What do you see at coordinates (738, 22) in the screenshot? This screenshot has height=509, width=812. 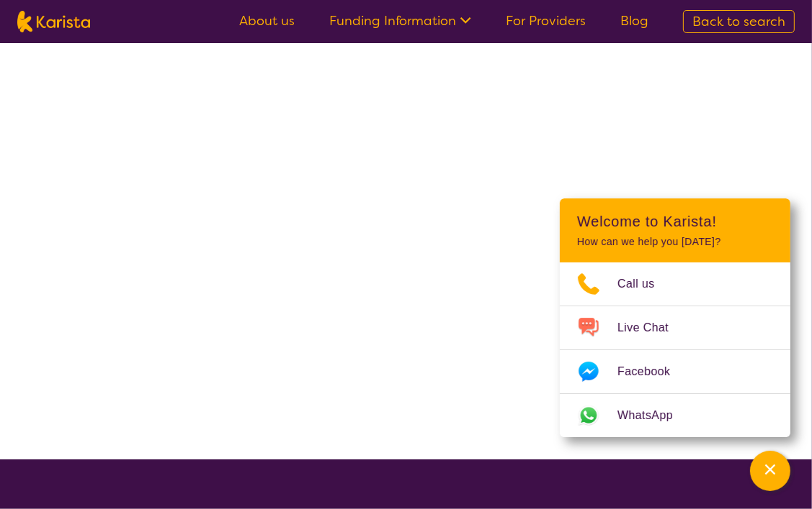 I see `span: Back to search` at bounding box center [738, 22].